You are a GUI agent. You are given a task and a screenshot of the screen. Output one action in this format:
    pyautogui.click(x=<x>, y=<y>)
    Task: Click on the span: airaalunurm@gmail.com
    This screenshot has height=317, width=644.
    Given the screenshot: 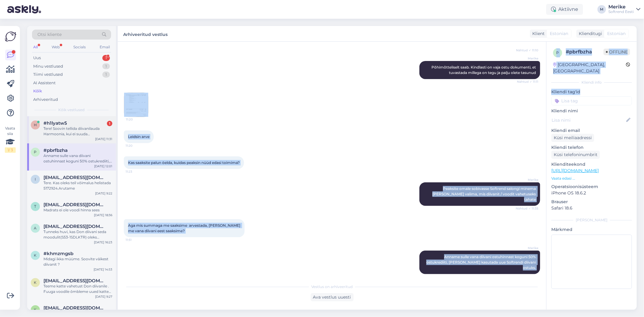 What is the action you would take?
    pyautogui.click(x=75, y=227)
    